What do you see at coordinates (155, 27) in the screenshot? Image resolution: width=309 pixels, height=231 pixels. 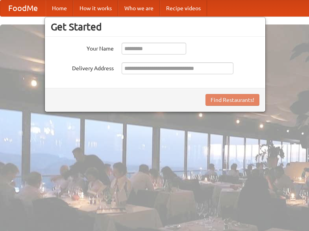 I see `h3: Get Started` at bounding box center [155, 27].